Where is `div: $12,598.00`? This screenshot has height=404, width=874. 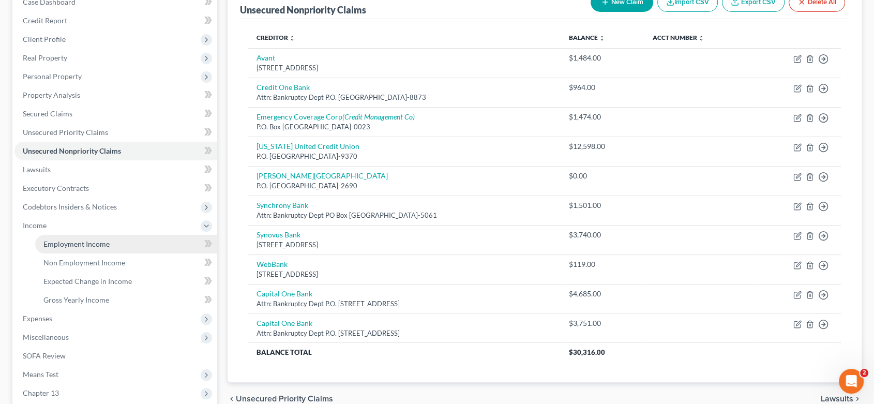
div: $12,598.00 is located at coordinates (602, 146).